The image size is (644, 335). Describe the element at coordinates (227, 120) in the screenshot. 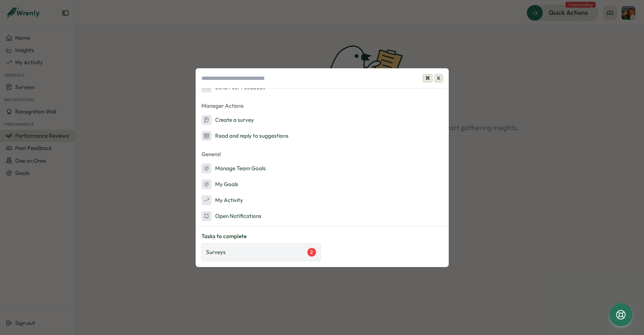

I see `div: Create a survey` at that location.